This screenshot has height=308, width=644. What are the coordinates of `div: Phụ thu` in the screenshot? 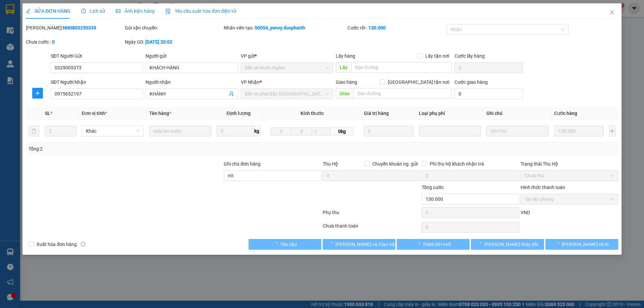 It's located at (371, 214).